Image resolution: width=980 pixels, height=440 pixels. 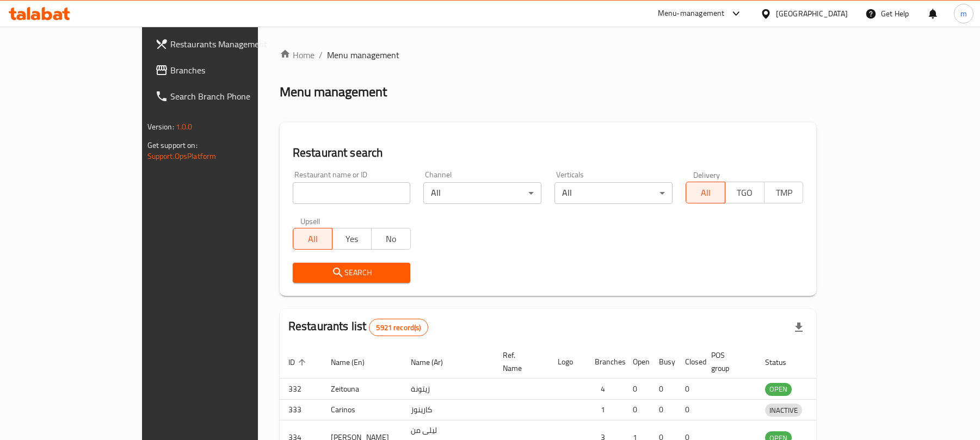 I want to click on div: INACTIVE, so click(x=784, y=410).